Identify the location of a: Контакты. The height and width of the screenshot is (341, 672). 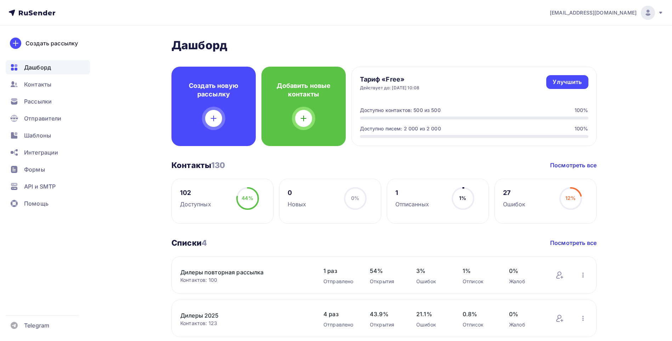
(48, 84).